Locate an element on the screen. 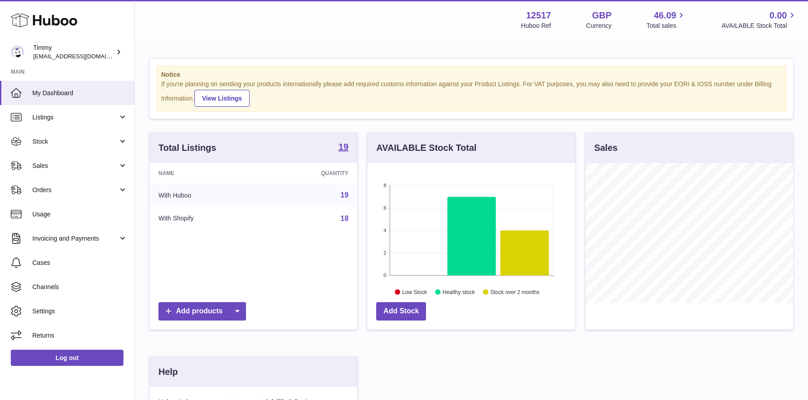  div: Currency is located at coordinates (599, 26).